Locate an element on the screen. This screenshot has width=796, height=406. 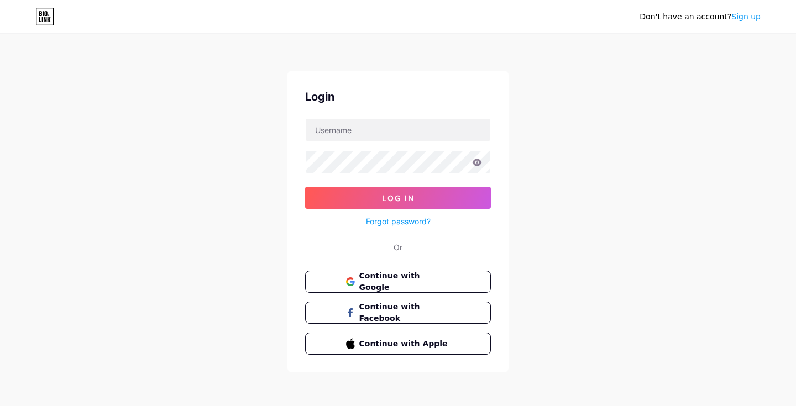
button: Continue with Google is located at coordinates (398, 282).